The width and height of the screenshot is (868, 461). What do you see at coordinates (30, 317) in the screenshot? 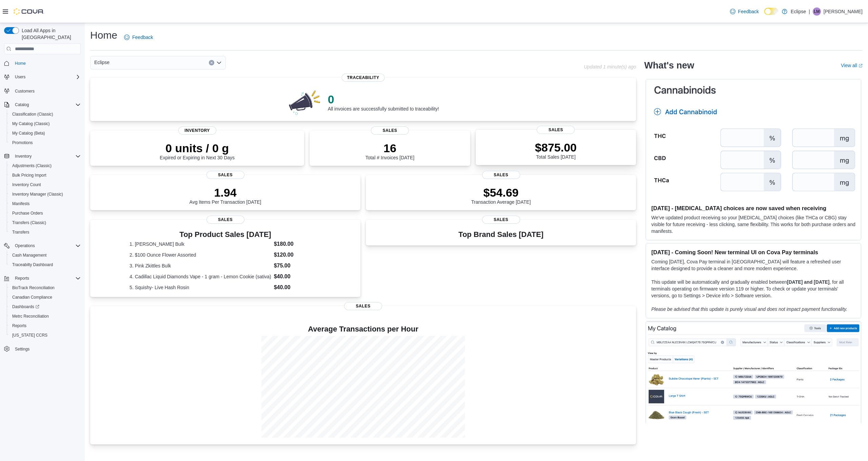
I see `a: Metrc Reconciliation` at bounding box center [30, 317].